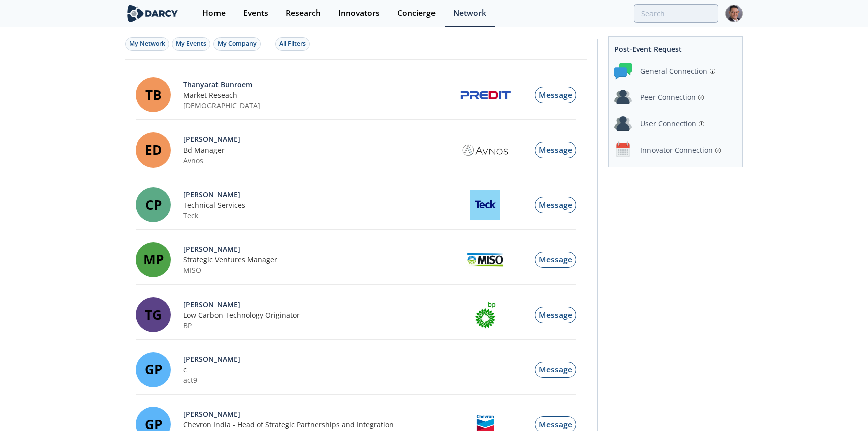 This screenshot has width=868, height=431. Describe the element at coordinates (317, 260) in the screenshot. I see `div: Strategic Ventures Manager` at that location.